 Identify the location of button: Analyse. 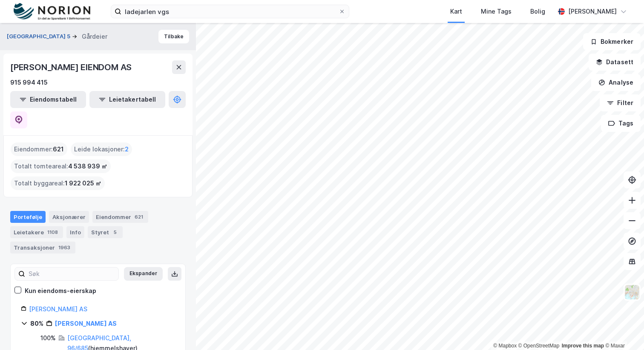
(615, 82).